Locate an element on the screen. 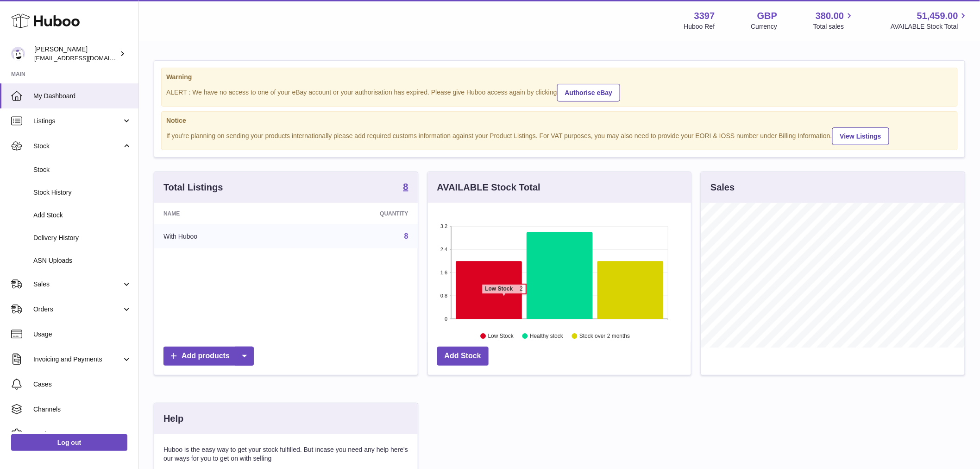 Image resolution: width=980 pixels, height=469 pixels. span: Invoicing and Payments is located at coordinates (77, 359).